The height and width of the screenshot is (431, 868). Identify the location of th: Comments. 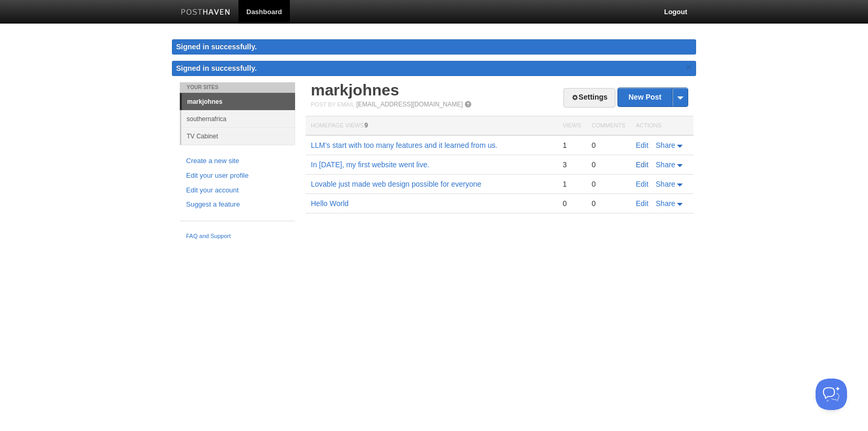
(608, 126).